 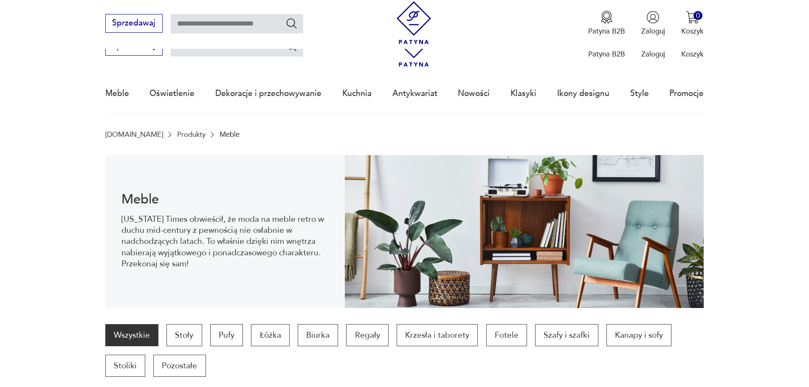 I want to click on a: Oświetlenie, so click(x=172, y=93).